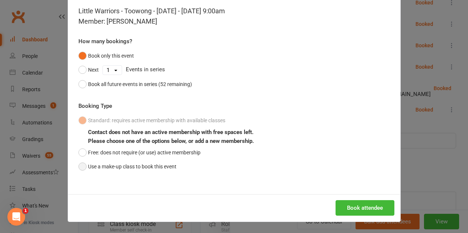 The image size is (468, 233). What do you see at coordinates (234, 70) in the screenshot?
I see `div: Events in series` at bounding box center [234, 70].